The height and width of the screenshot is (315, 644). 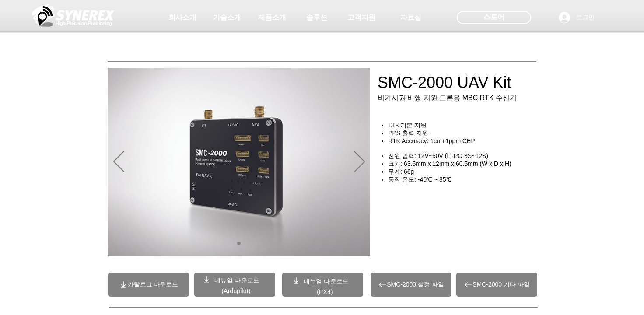 I want to click on span: 고객지원, so click(x=361, y=17).